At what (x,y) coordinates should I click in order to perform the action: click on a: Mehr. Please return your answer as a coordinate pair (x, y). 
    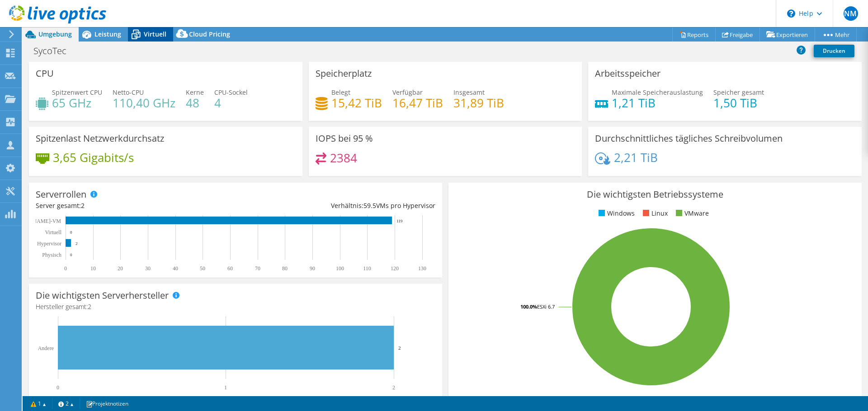
    Looking at the image, I should click on (835, 34).